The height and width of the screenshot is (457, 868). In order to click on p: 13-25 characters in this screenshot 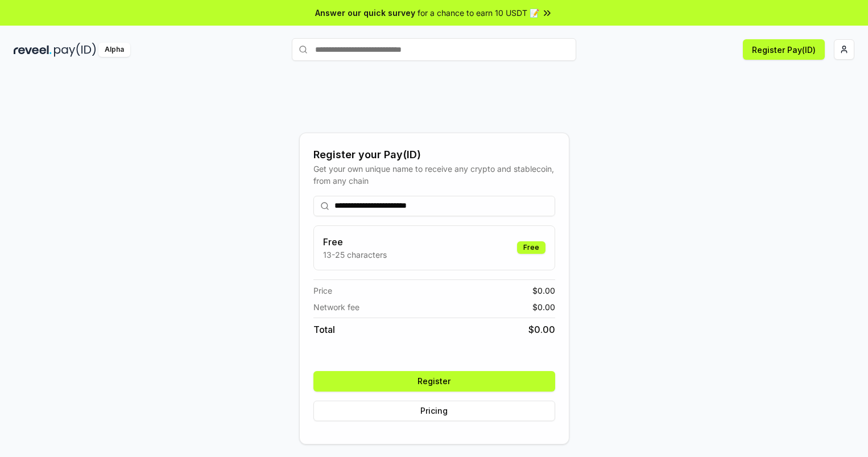, I will do `click(355, 255)`.